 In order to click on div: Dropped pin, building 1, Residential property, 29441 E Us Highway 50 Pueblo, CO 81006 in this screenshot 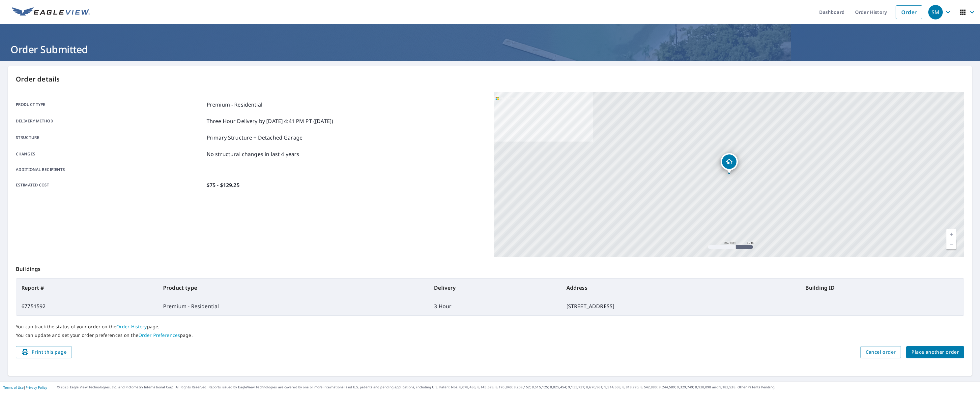, I will do `click(729, 163)`.